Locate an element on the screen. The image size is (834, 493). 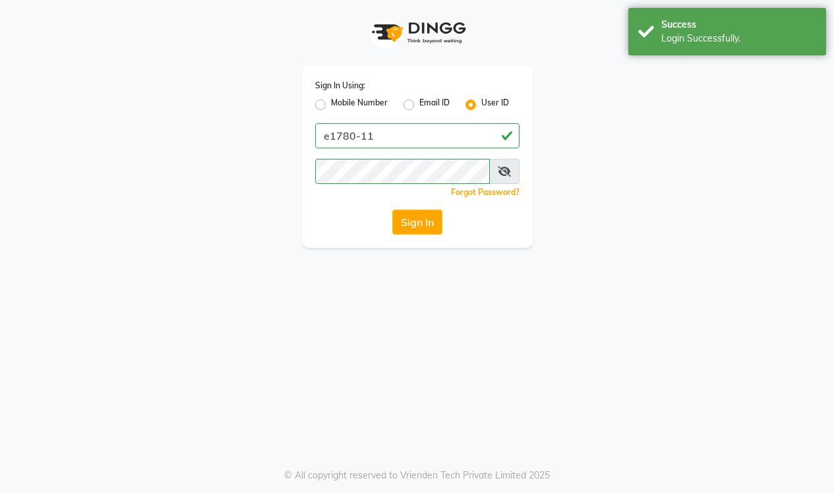
label: Email ID is located at coordinates (434, 105).